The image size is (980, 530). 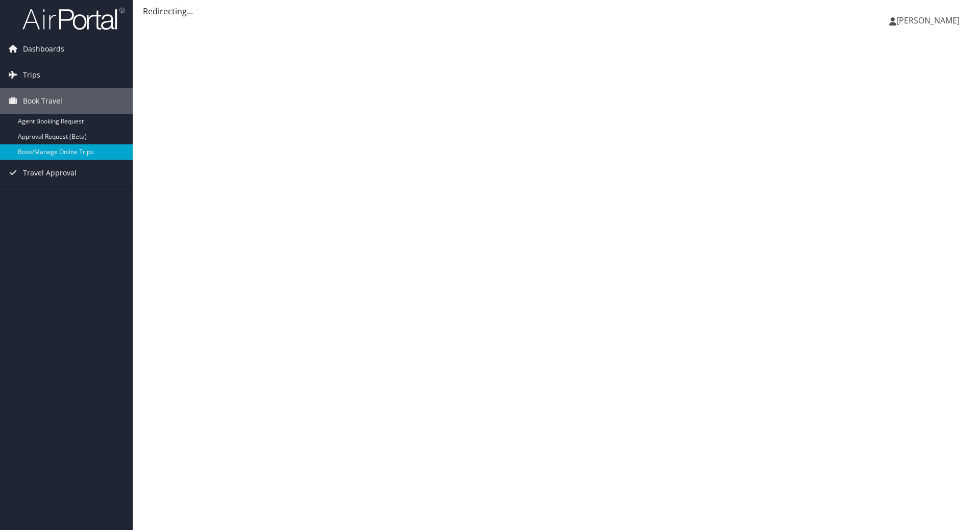 What do you see at coordinates (74, 18) in the screenshot?
I see `img: airportal-logo.png` at bounding box center [74, 18].